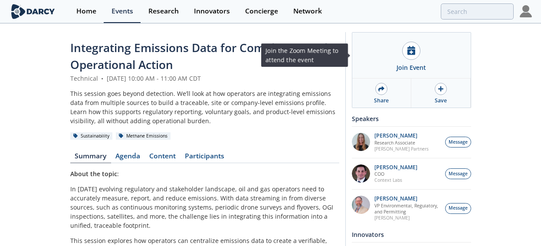  Describe the element at coordinates (395, 180) in the screenshot. I see `p: Context Labs` at that location.